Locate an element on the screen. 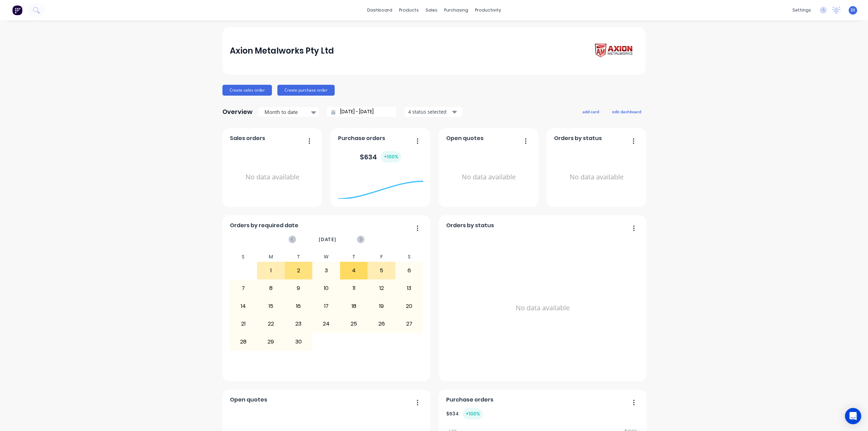 Image resolution: width=868 pixels, height=431 pixels. div: W is located at coordinates (326, 256).